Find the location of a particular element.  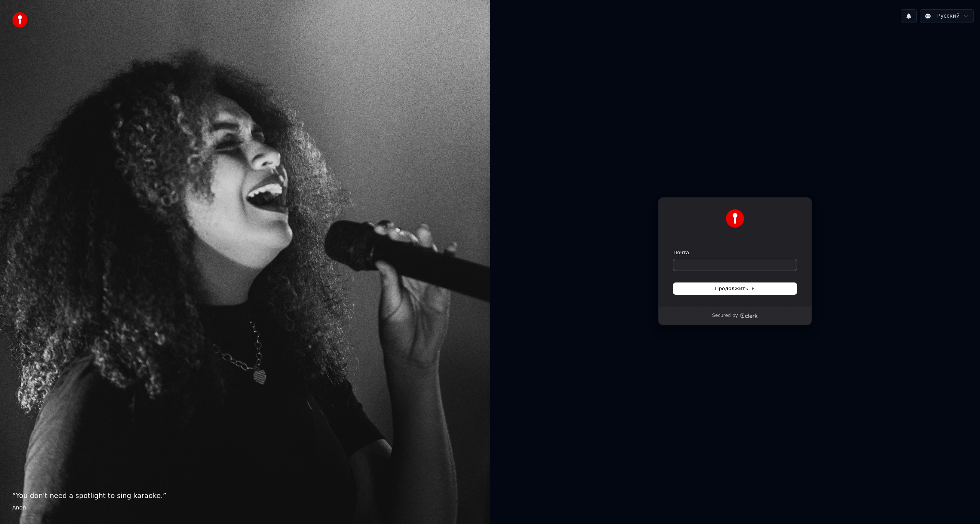

footer: Anon is located at coordinates (245, 508).